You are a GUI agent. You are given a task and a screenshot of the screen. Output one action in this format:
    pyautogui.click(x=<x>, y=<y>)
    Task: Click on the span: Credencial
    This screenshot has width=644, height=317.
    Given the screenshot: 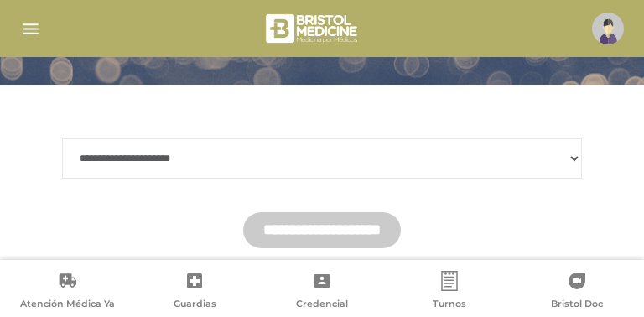 What is the action you would take?
    pyautogui.click(x=322, y=305)
    